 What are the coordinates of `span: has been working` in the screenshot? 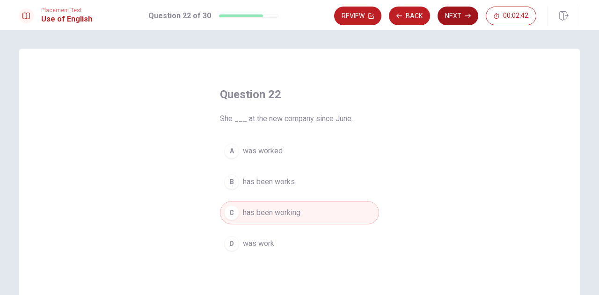 It's located at (271, 213).